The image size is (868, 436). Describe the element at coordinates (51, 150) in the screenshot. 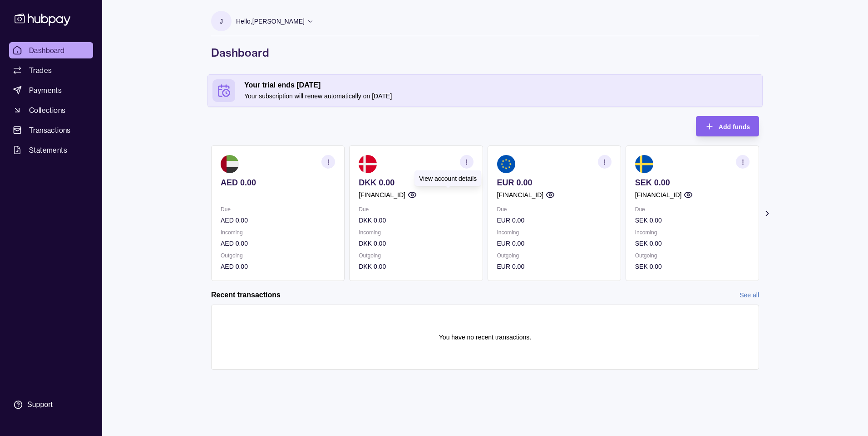

I see `a: Statements` at that location.